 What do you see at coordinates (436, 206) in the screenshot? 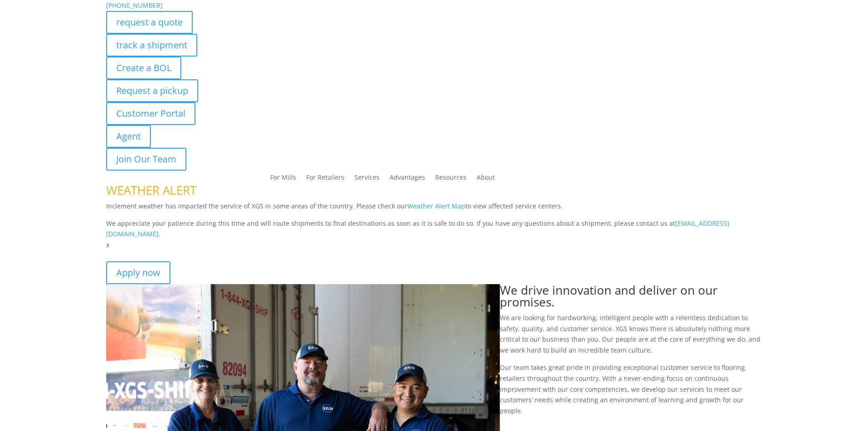
I see `a: Weather Alert Map` at bounding box center [436, 206].